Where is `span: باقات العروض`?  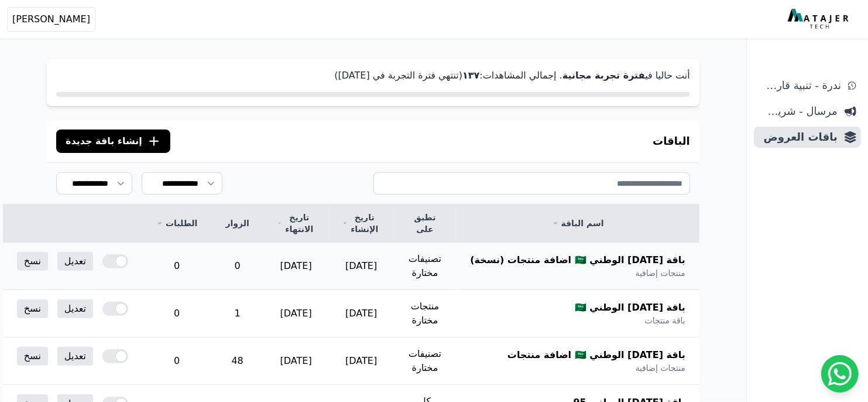
span: باقات العروض is located at coordinates (798, 137).